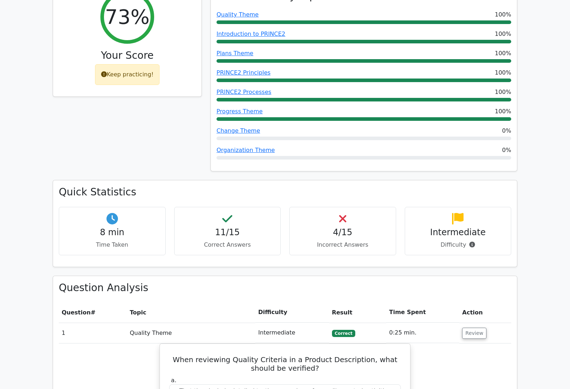 This screenshot has width=570, height=389. What do you see at coordinates (344, 333) in the screenshot?
I see `span: Correct` at bounding box center [344, 333].